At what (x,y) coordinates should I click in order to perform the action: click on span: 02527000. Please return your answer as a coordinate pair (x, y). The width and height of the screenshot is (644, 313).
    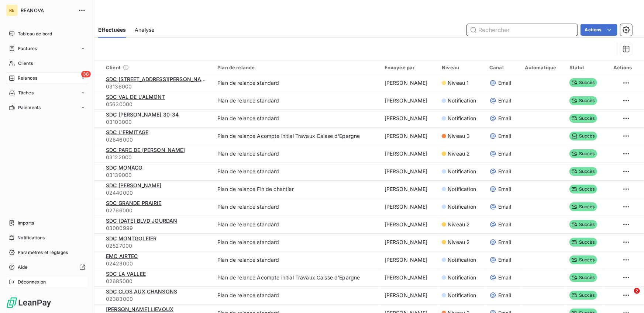
    Looking at the image, I should click on (157, 246).